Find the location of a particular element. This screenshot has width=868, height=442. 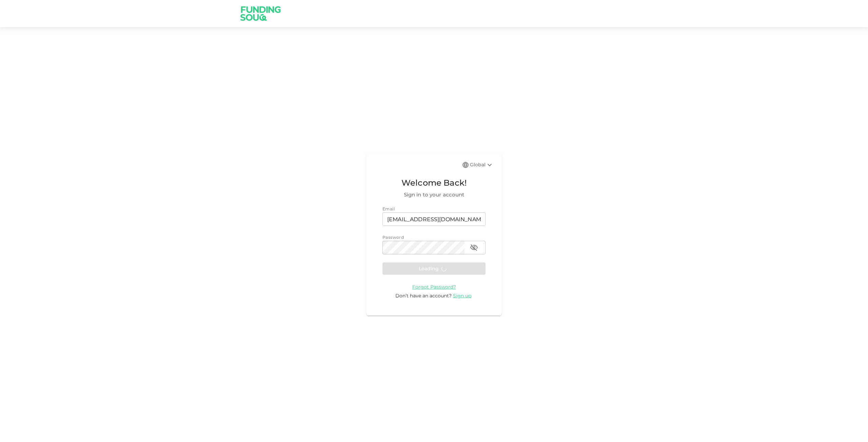

span: Password is located at coordinates (393, 237).